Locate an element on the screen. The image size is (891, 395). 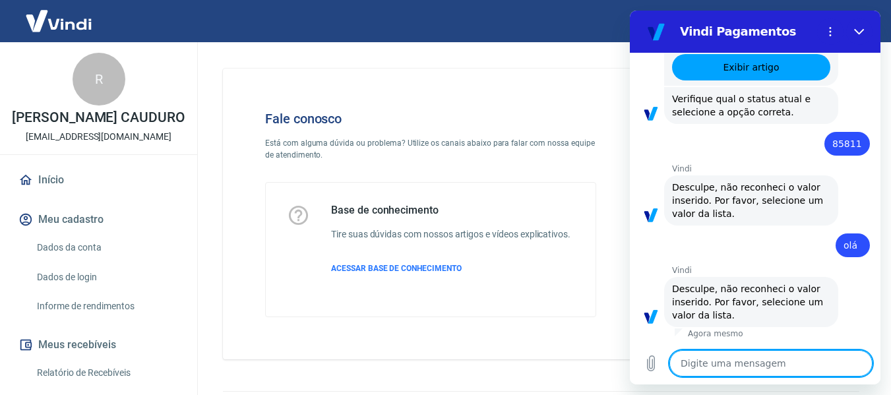
button: Meu cadastro is located at coordinates (98, 220).